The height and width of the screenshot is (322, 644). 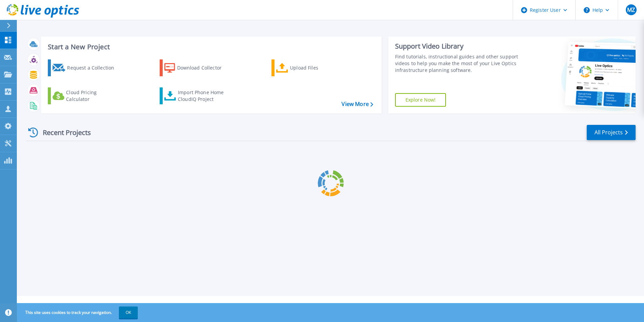 I want to click on span: MZ, so click(x=631, y=10).